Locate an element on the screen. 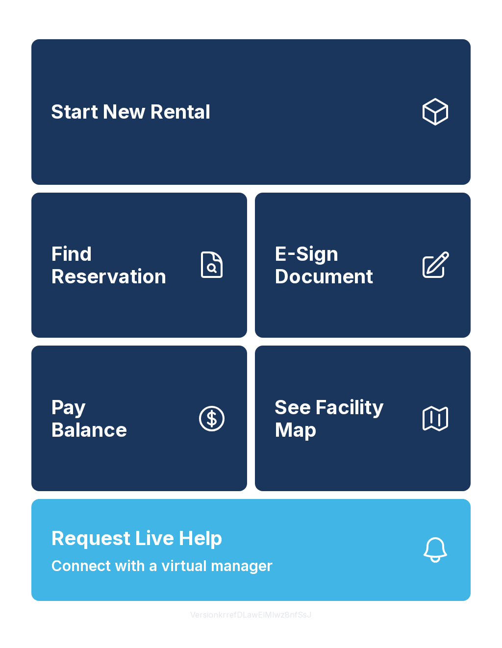 This screenshot has height=648, width=502. button: VersionkrrefDLawElMlwz8nfSsJ is located at coordinates (251, 615).